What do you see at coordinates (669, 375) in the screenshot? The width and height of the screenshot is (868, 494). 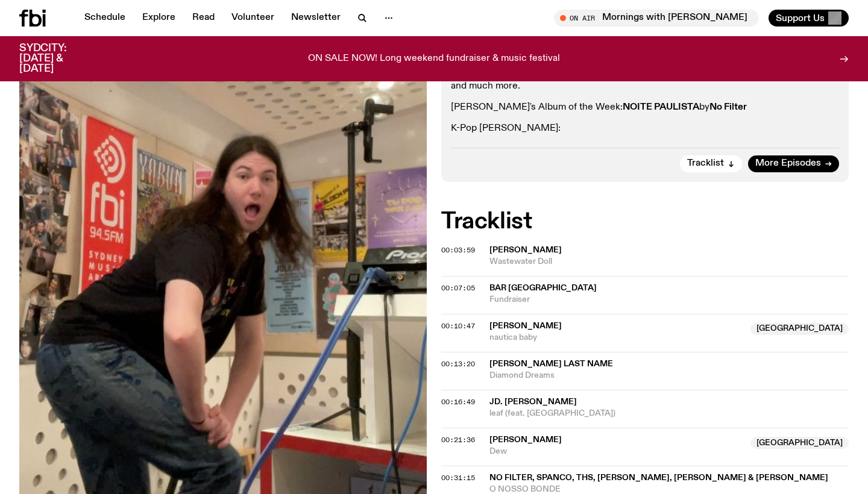 I see `span: Diamond Dreams` at bounding box center [669, 375].